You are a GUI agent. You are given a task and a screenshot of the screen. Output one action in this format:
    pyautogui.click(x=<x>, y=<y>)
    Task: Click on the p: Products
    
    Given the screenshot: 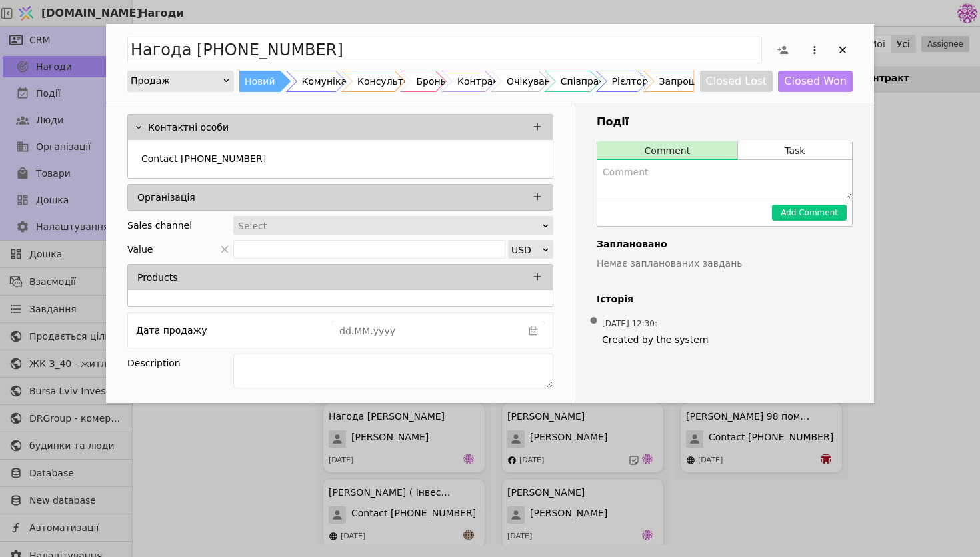 What is the action you would take?
    pyautogui.click(x=158, y=278)
    